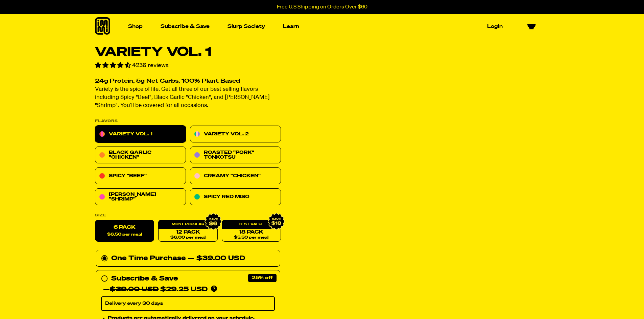  Describe the element at coordinates (145, 279) in the screenshot. I see `div: Subscribe & Save` at that location.